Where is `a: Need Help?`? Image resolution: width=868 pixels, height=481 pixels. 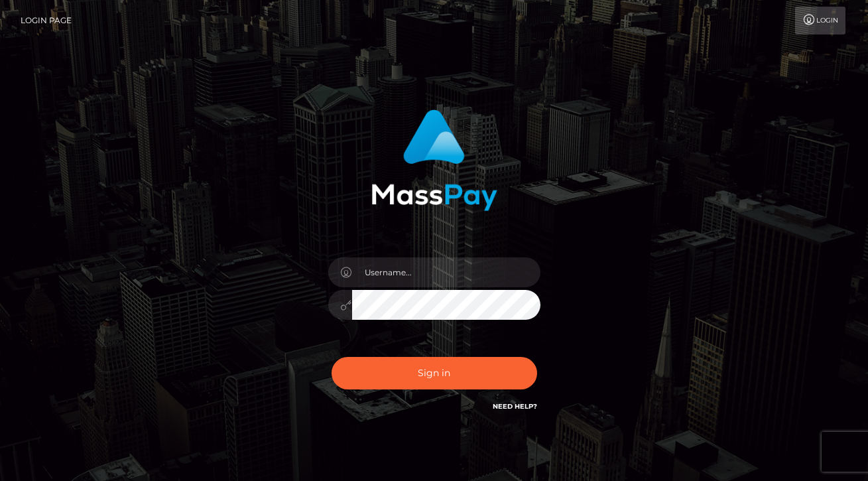 a: Need Help? is located at coordinates (515, 406).